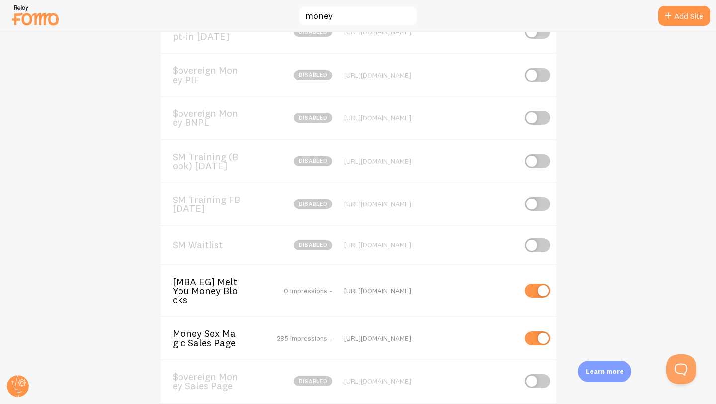 The image size is (716, 404). What do you see at coordinates (212, 290) in the screenshot?
I see `span: [MBA EG] Melt You Money Blocks` at bounding box center [212, 290].